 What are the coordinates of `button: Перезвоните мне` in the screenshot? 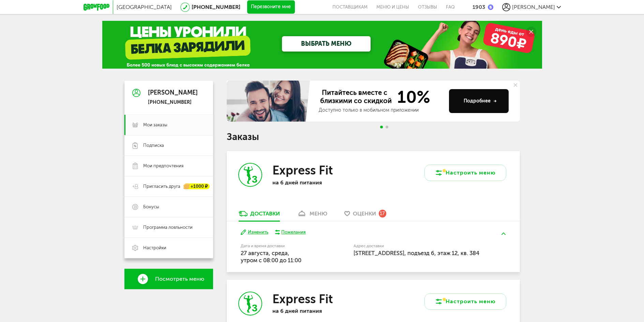 It's located at (271, 7).